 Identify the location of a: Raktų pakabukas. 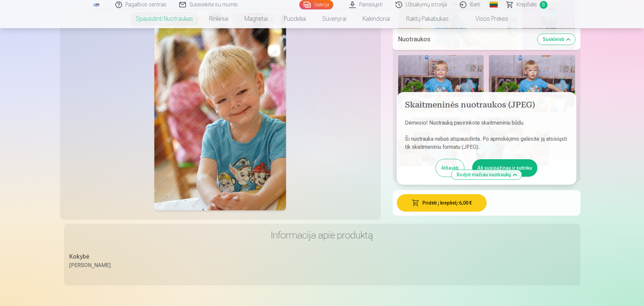
(428, 19).